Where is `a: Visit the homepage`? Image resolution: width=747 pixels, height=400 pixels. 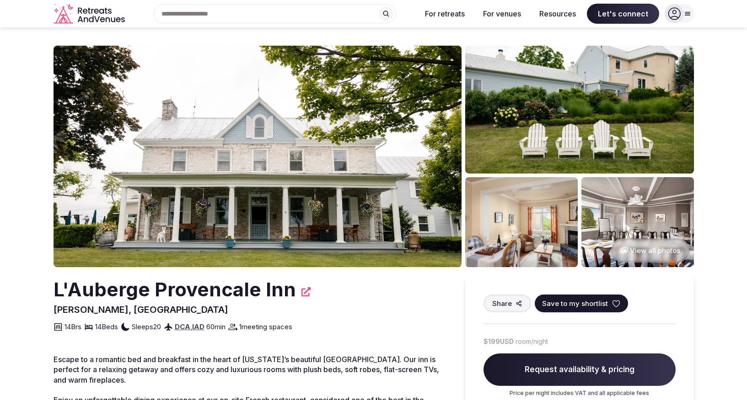 a: Visit the homepage is located at coordinates (90, 14).